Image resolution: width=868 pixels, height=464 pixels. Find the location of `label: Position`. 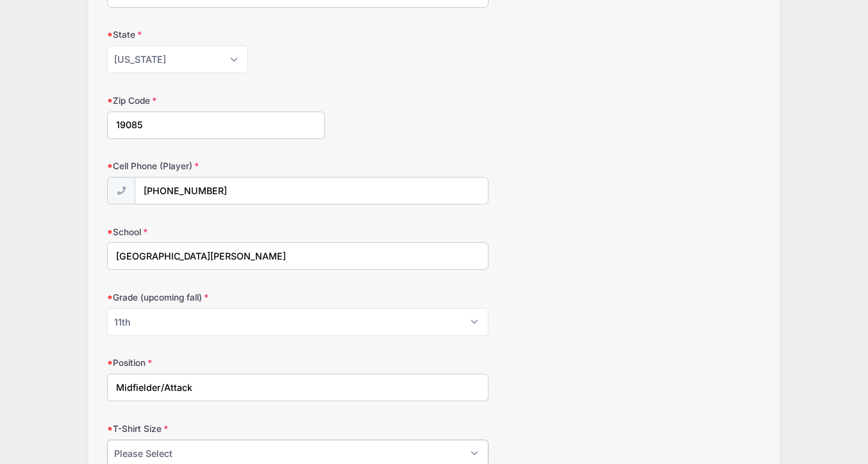

label: Position is located at coordinates (216, 363).